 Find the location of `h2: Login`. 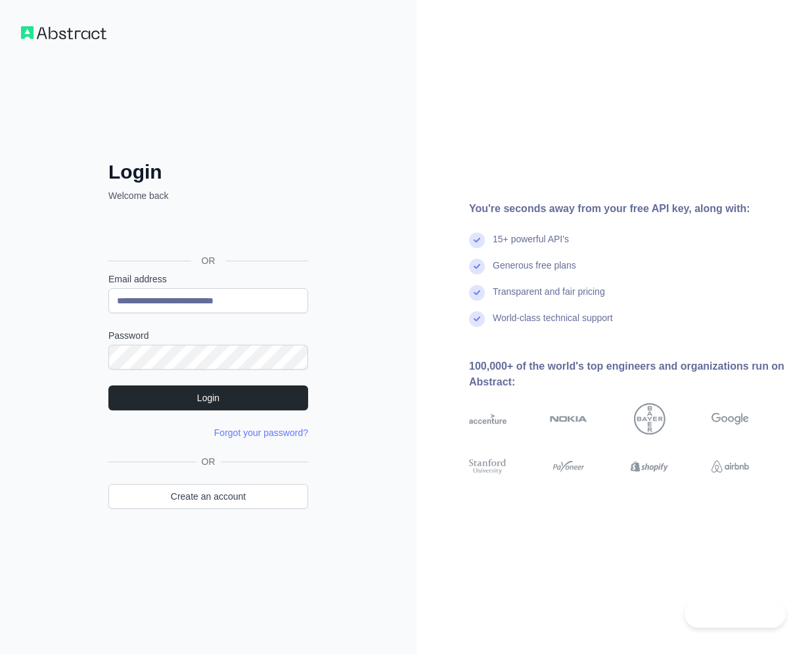

h2: Login is located at coordinates (208, 172).